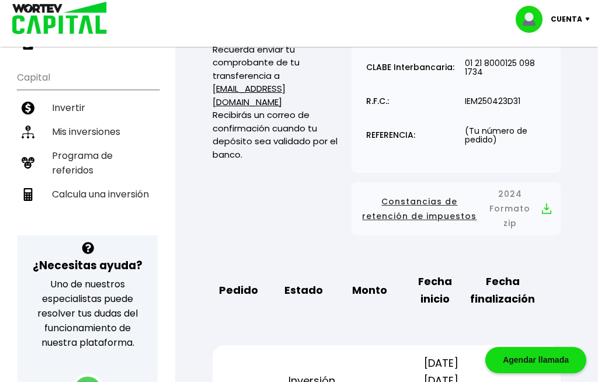 The width and height of the screenshot is (598, 382). I want to click on img: profile-image, so click(533, 19).